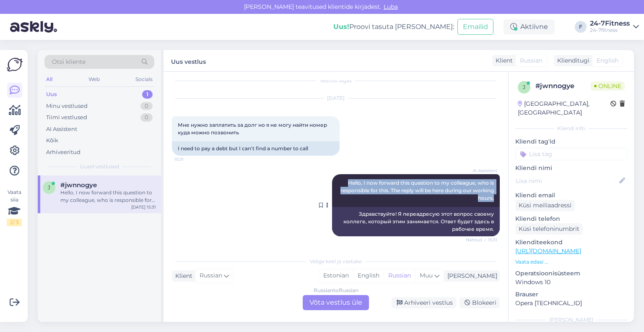  What do you see at coordinates (571, 262) in the screenshot?
I see `p: Vaata edasi ...` at bounding box center [571, 262].